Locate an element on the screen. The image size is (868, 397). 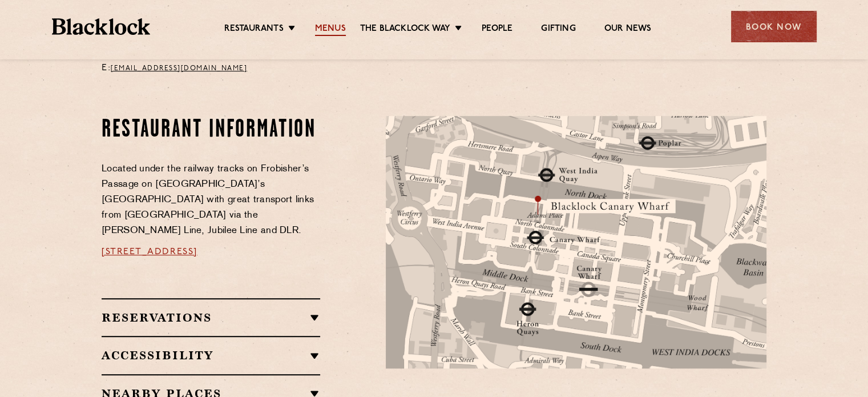
h2: Restaurant Information is located at coordinates (211, 130).